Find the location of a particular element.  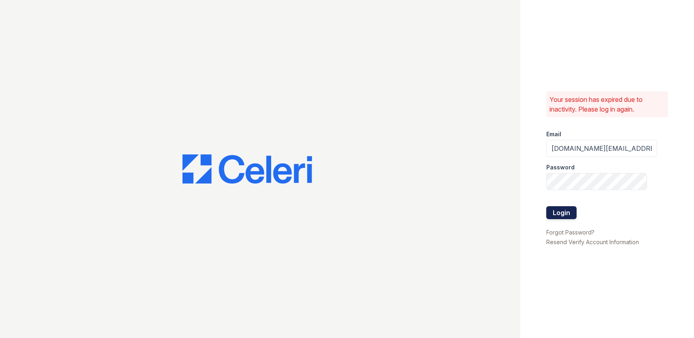

img: CE_Logo_Blue-a8612792a0a2168367f1c8372b55b34899dd931a85d93a1a3d3e32e68fde9ad4.png is located at coordinates (247, 169).